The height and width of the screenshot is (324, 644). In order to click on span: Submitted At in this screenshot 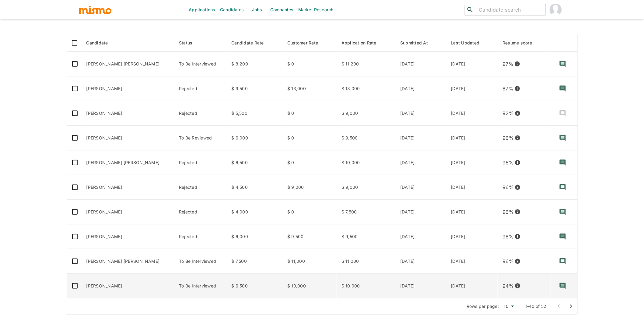, I will do `click(418, 43)`.